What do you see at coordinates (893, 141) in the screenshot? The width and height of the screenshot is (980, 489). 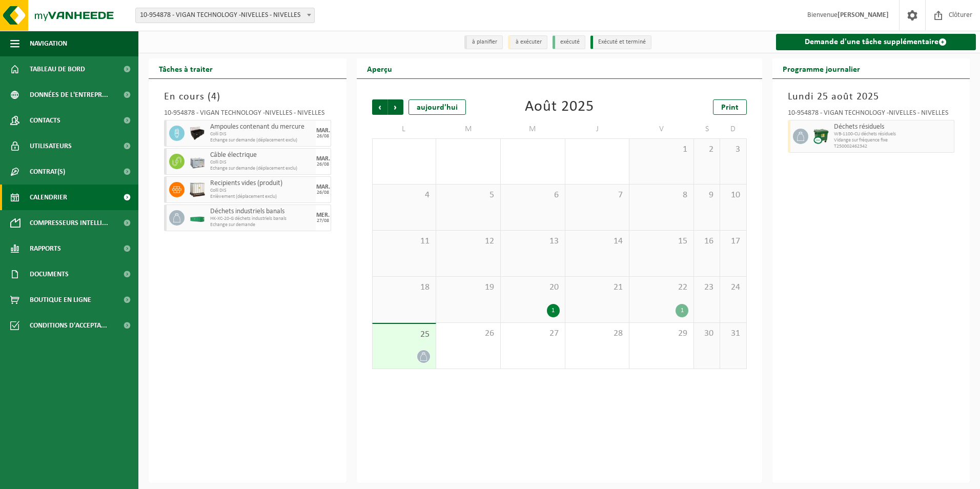 I see `span: Vidange sur fréquence fixe` at bounding box center [893, 141].